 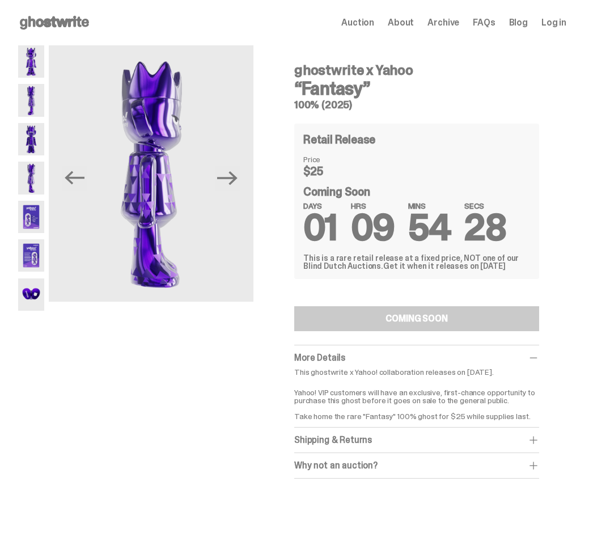 What do you see at coordinates (373, 227) in the screenshot?
I see `span: 09` at bounding box center [373, 227].